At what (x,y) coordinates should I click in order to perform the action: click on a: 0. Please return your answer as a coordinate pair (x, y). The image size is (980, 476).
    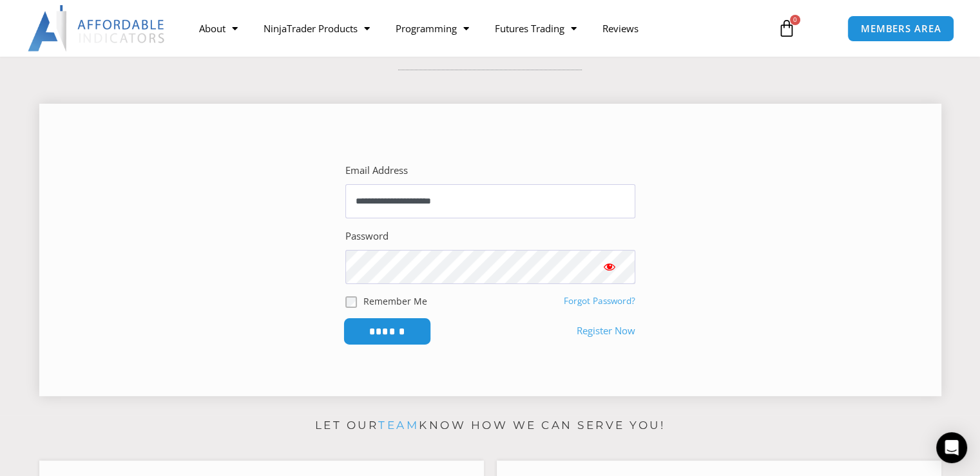
    Looking at the image, I should click on (786, 28).